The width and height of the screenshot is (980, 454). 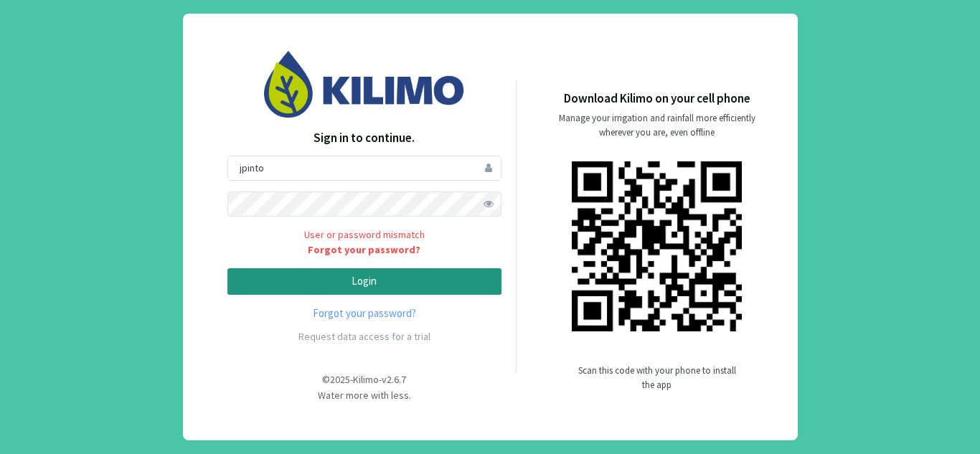 I want to click on span: Water more with less., so click(x=364, y=395).